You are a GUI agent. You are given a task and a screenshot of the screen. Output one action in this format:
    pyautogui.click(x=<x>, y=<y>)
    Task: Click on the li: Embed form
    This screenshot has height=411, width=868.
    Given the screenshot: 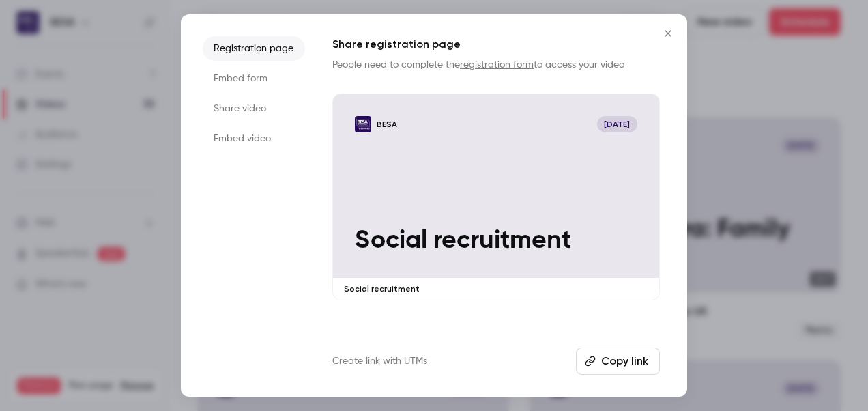 What is the action you would take?
    pyautogui.click(x=254, y=79)
    